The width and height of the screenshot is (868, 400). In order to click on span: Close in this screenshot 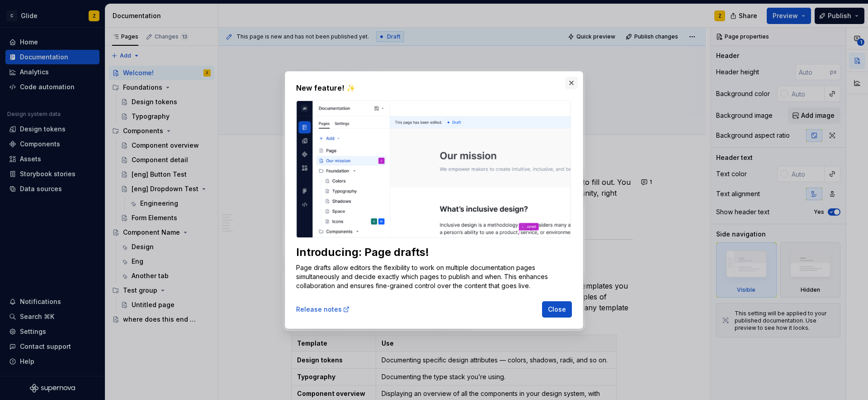, I will do `click(557, 309)`.